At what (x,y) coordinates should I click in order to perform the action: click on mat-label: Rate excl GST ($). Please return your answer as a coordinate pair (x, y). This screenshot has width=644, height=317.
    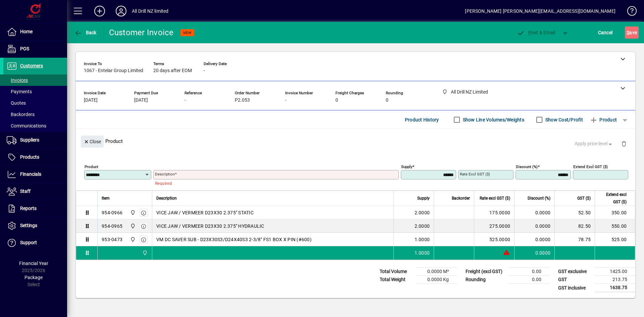
    Looking at the image, I should click on (475, 174).